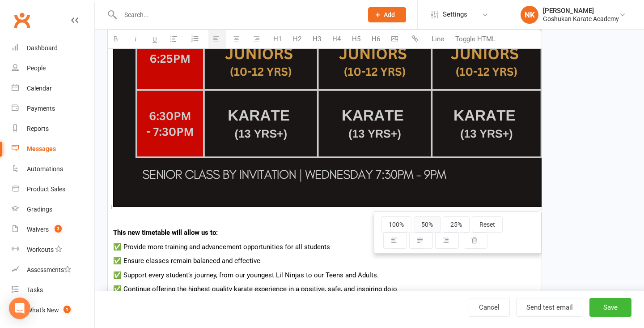 This screenshot has height=328, width=644. Describe the element at coordinates (49, 270) in the screenshot. I see `div: Assessments` at that location.